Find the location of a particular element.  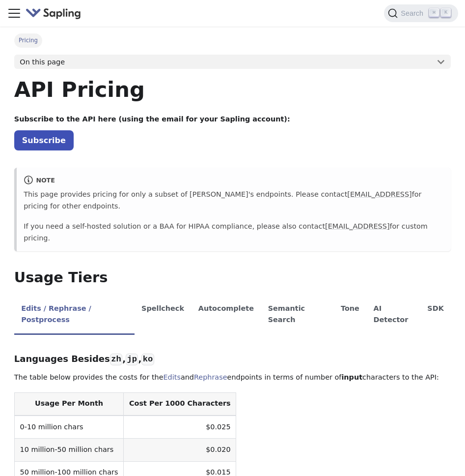

th: Usage Per Month is located at coordinates (69, 403).